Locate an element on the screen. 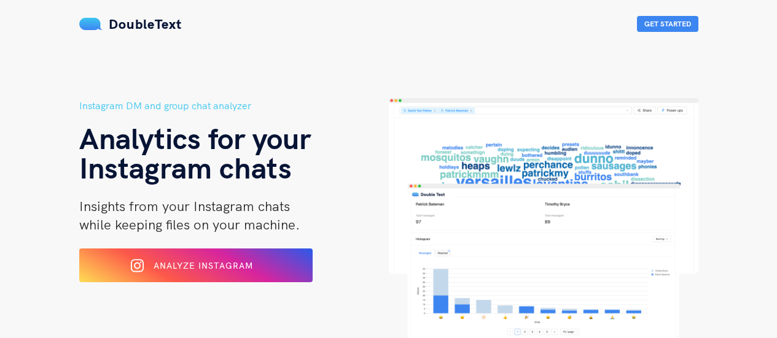 This screenshot has height=338, width=777. a: Get Started is located at coordinates (667, 24).